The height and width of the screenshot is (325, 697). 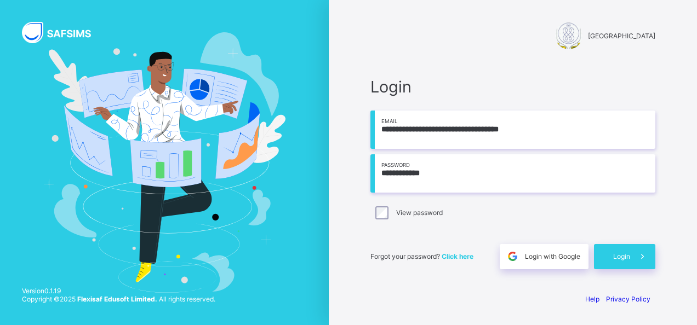 What do you see at coordinates (118, 291) in the screenshot?
I see `span: Version 0.1.19` at bounding box center [118, 291].